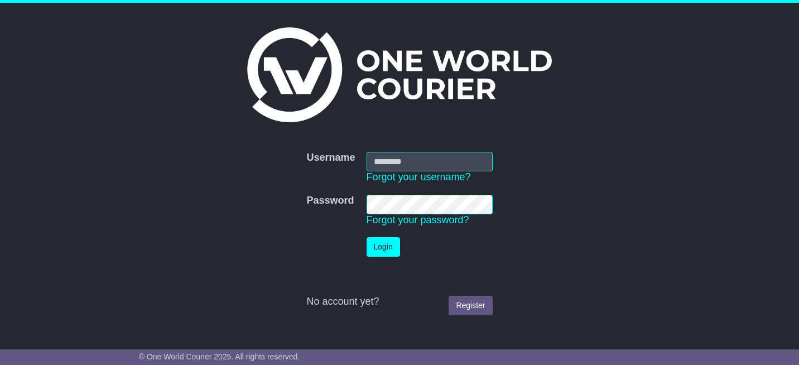 The height and width of the screenshot is (365, 799). Describe the element at coordinates (383, 246) in the screenshot. I see `button: Login` at that location.